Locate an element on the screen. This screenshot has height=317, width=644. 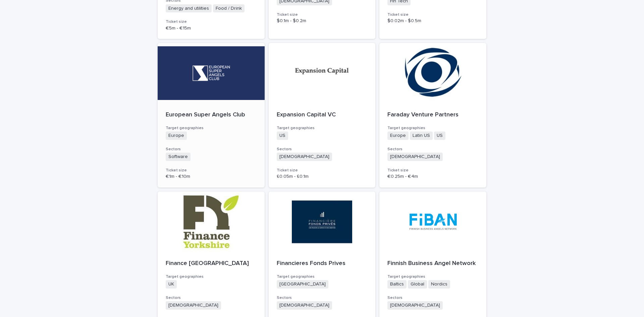
a: European Super Angels ClubTarget geographiesEuropeSectorsSoftwareTicket size€1m - €10m is located at coordinates (211, 115).